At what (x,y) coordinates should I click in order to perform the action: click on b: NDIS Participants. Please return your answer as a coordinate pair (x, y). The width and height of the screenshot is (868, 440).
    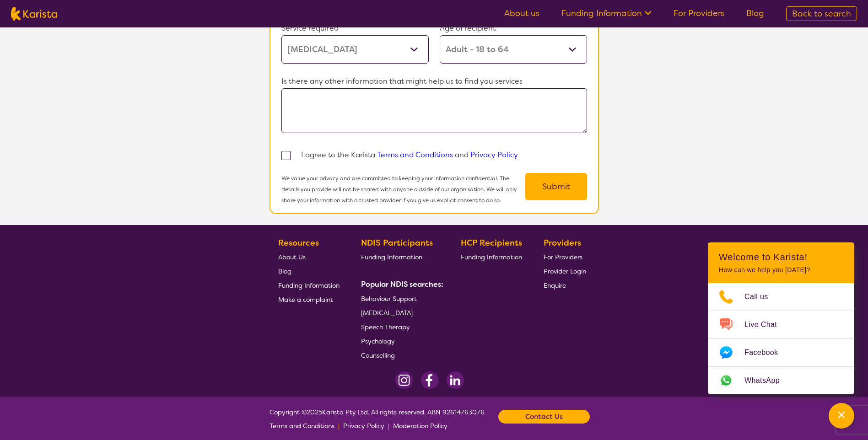
    Looking at the image, I should click on (397, 243).